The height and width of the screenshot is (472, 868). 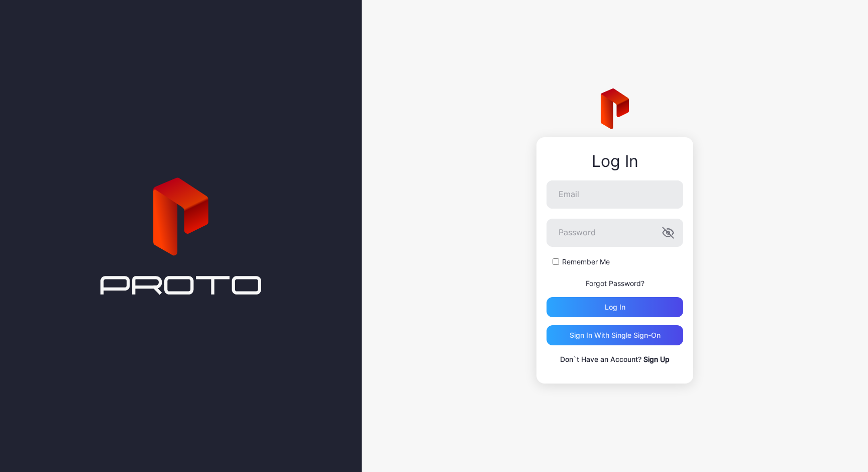 What do you see at coordinates (615, 335) in the screenshot?
I see `button: Sign in With Single Sign-On` at bounding box center [615, 335].